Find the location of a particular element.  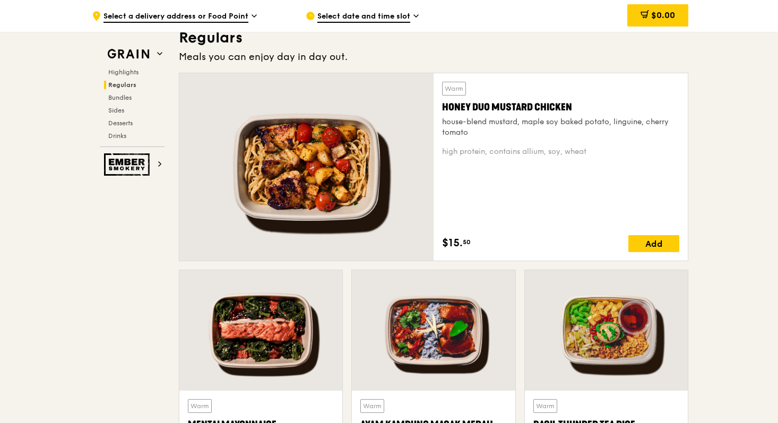

span: Select a delivery address or Food Point is located at coordinates (176, 17).